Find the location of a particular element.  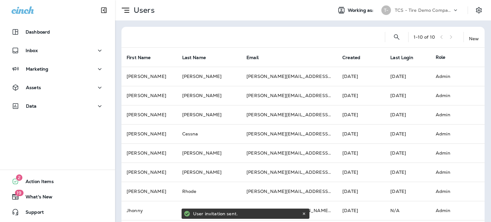

span: What's New is located at coordinates (36, 198).